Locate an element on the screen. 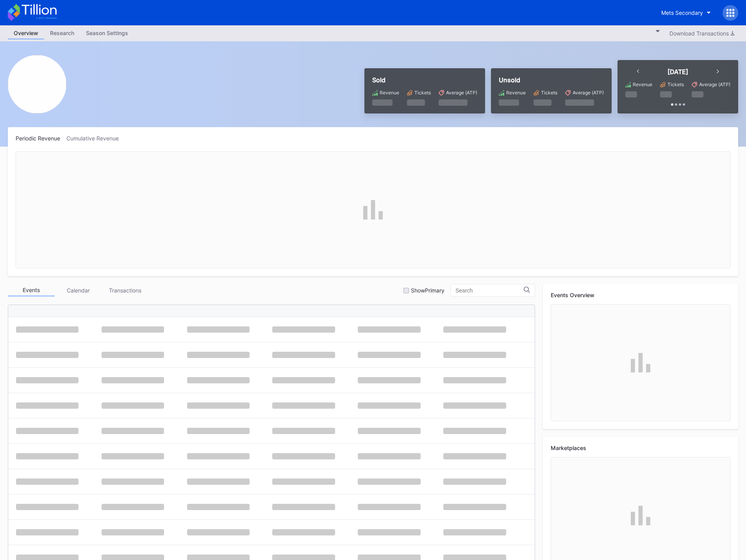  div: Events is located at coordinates (32, 290).